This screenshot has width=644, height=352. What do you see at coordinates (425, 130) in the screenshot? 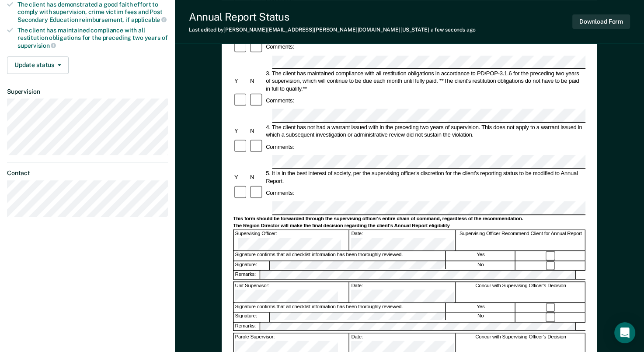
I see `div: 4. The client has not had a warrant issued with in the preceding two years of supervision. This d...` at bounding box center [425, 130].